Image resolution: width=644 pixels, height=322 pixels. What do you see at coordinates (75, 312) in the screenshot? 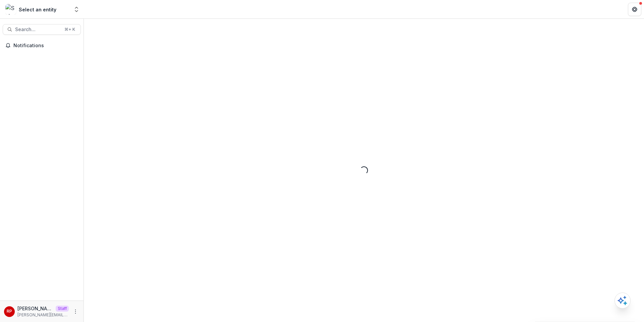
I see `button: More` at bounding box center [75, 312].